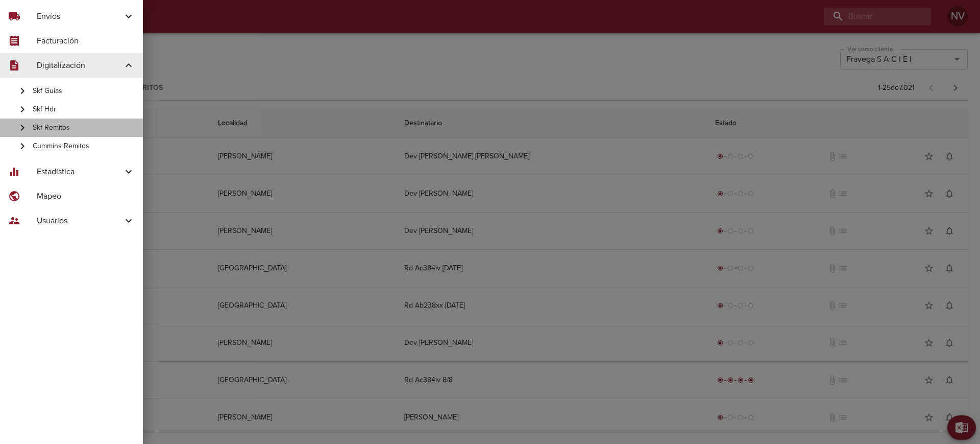  Describe the element at coordinates (80, 172) in the screenshot. I see `span: Estadística` at that location.